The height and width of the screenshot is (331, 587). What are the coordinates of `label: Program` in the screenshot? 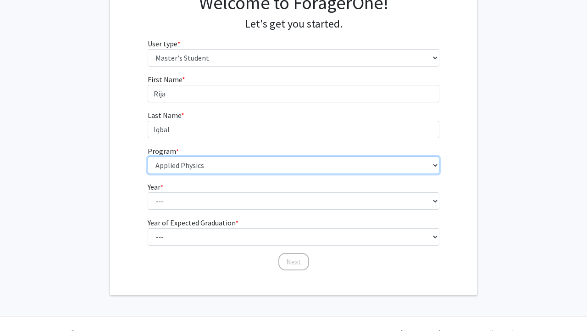 It's located at (163, 151).